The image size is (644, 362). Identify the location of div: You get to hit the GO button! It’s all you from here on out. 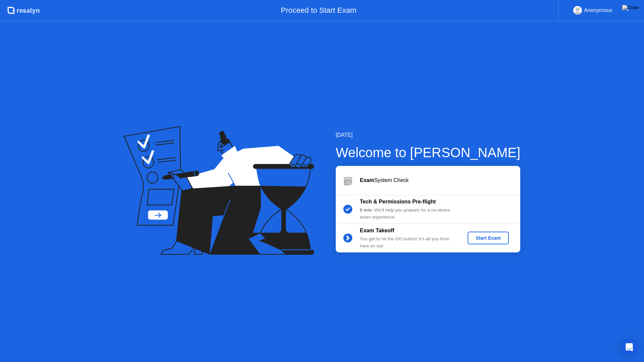
(408, 242).